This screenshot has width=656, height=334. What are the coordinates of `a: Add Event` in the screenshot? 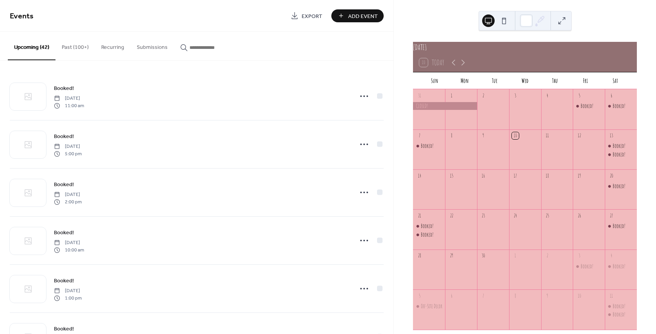 It's located at (357, 16).